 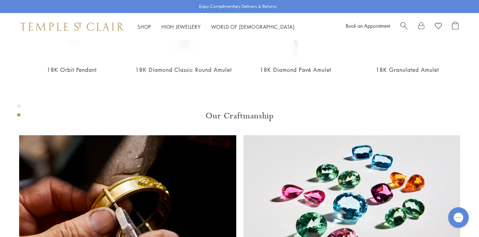 I want to click on div: Product gallery navigation, so click(x=19, y=112).